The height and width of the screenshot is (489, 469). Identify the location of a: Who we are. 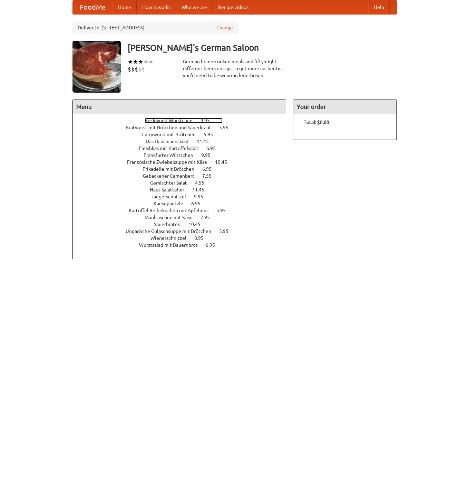
(194, 7).